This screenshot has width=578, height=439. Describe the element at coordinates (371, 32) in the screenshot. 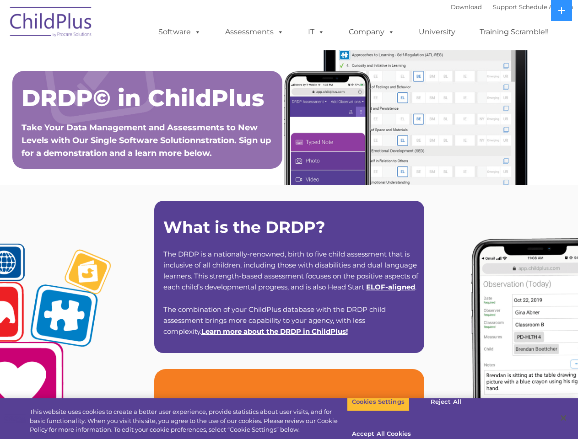

I see `a: Company` at that location.